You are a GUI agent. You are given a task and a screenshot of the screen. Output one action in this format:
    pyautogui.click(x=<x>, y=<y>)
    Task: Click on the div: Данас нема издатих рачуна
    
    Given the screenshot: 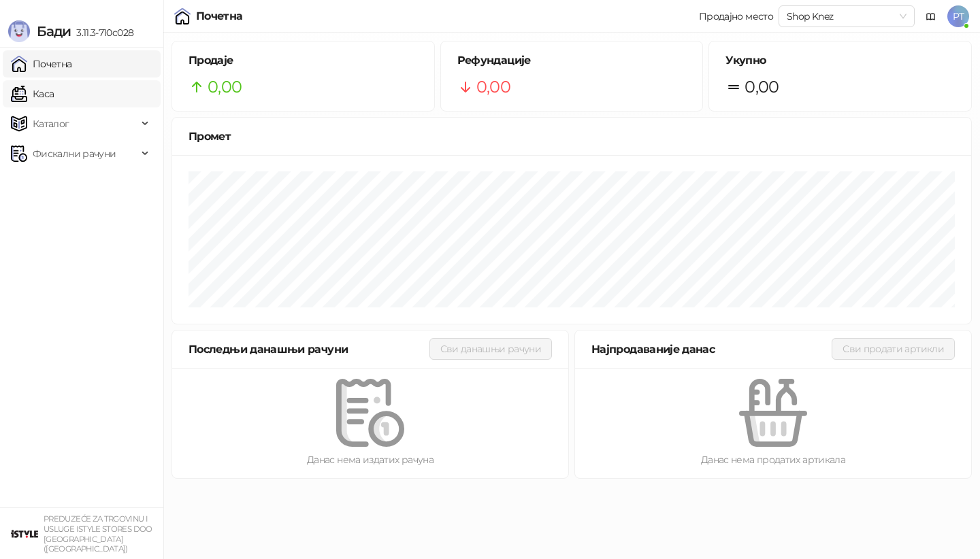 What is the action you would take?
    pyautogui.click(x=370, y=460)
    